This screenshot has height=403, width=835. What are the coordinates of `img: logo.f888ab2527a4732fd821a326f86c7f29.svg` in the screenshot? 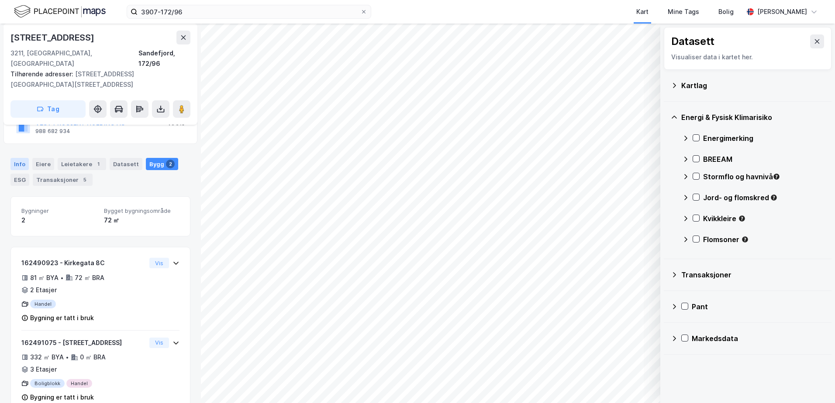 It's located at (60, 11).